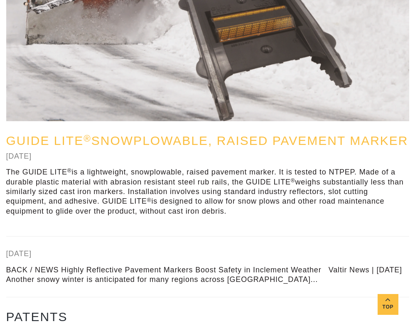 Image resolution: width=415 pixels, height=324 pixels. Describe the element at coordinates (208, 191) in the screenshot. I see `p: The GUIDE LITE is a lightweight, snowplowable, raised pavement marker. It is tested to NTPEP. Mad...` at that location.